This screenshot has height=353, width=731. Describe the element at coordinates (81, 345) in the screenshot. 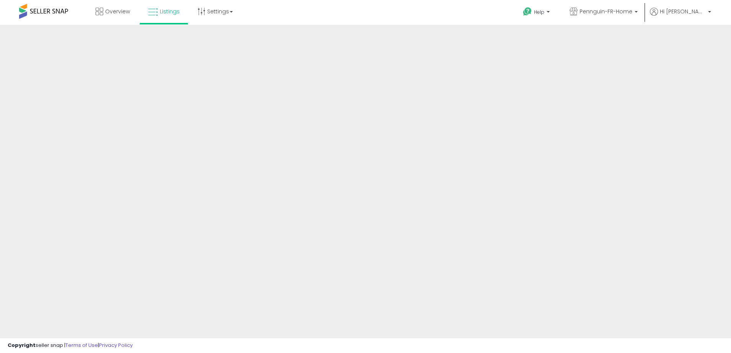

I see `a: Terms of Use` at that location.